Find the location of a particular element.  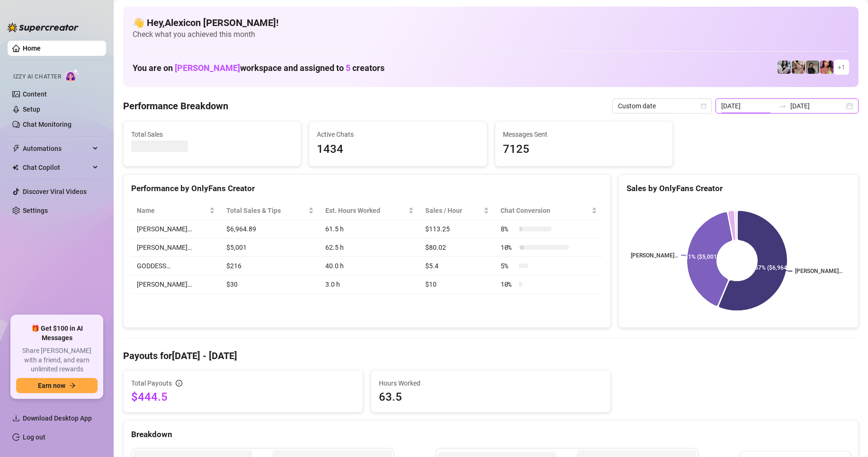

span: to is located at coordinates (783, 106).